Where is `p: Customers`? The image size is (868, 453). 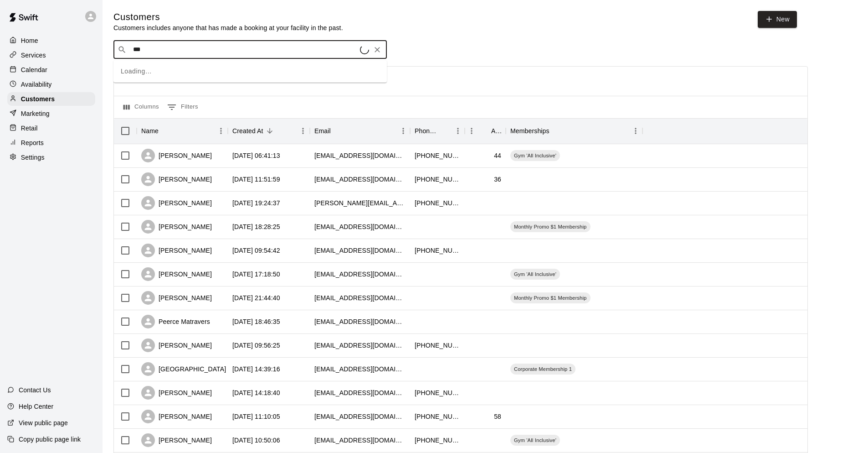
p: Customers is located at coordinates (38, 99).